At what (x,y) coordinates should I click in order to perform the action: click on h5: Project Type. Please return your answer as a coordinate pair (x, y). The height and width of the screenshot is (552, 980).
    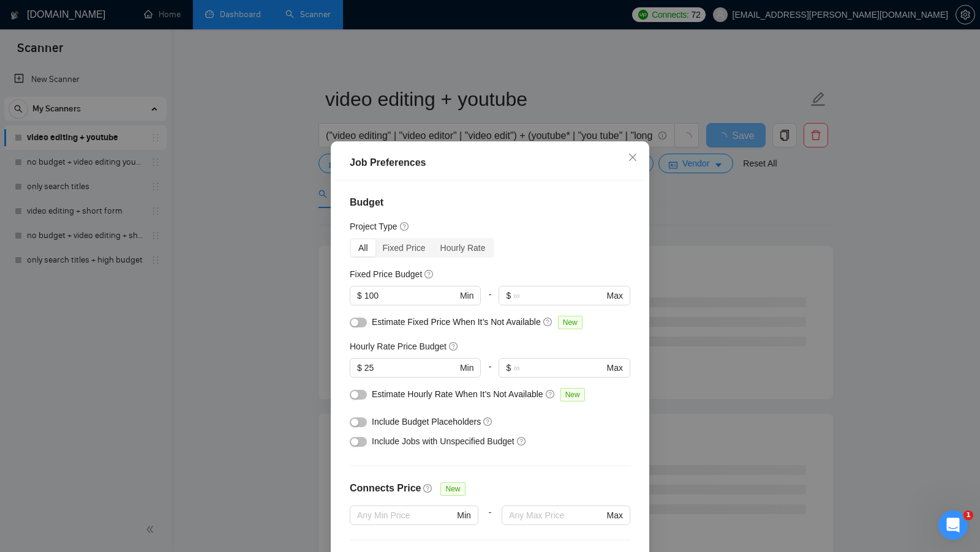
    Looking at the image, I should click on (373, 226).